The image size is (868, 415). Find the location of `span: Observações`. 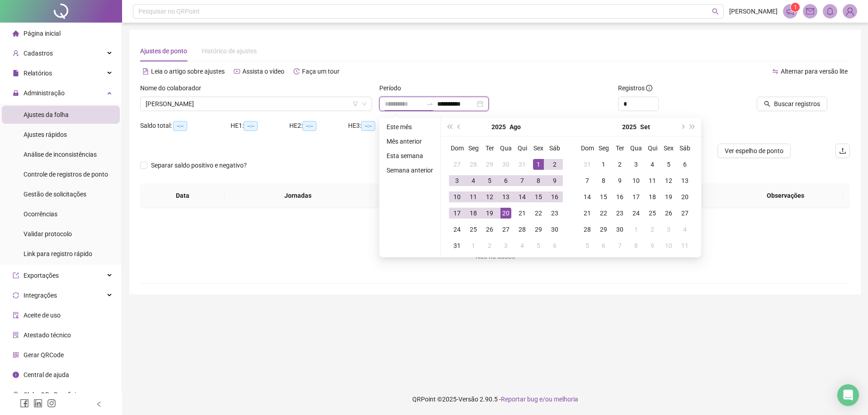

span: Observações is located at coordinates (785, 196).